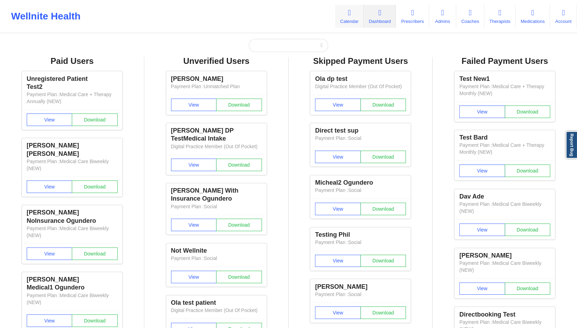 This screenshot has width=577, height=328. Describe the element at coordinates (72, 83) in the screenshot. I see `div: Unregistered Patient Test2` at that location.